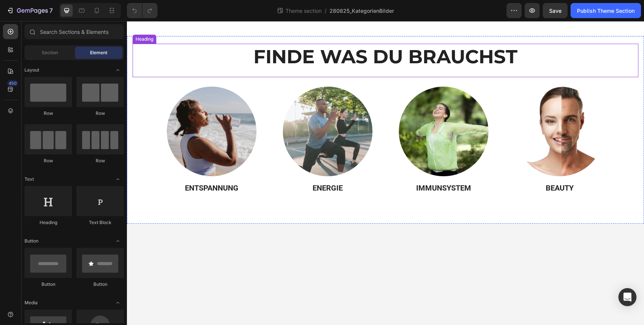  What do you see at coordinates (100, 222) in the screenshot?
I see `div: Text Block` at bounding box center [100, 222].